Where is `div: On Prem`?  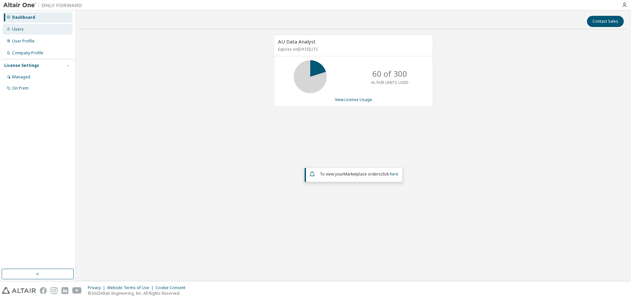 div: On Prem is located at coordinates (20, 88).